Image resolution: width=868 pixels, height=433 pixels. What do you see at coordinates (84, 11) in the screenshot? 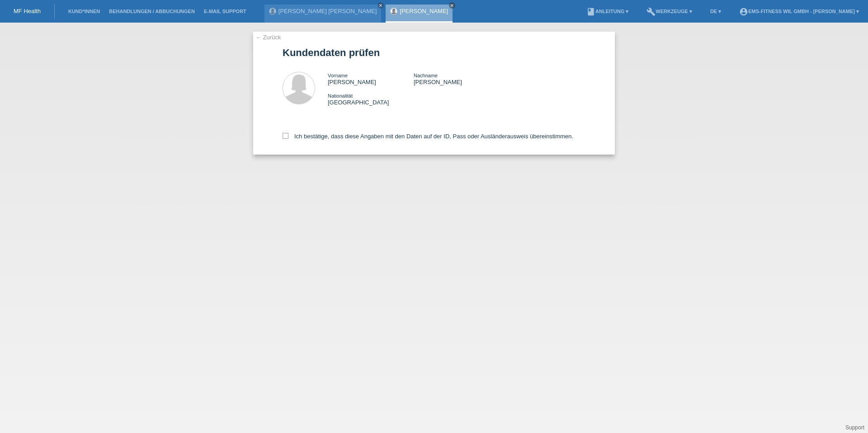
I see `a: Kund*innen` at bounding box center [84, 11].